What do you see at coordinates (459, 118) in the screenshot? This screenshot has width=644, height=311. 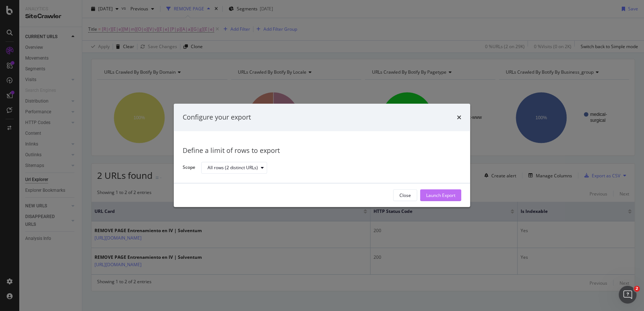 I see `div: times` at bounding box center [459, 118].